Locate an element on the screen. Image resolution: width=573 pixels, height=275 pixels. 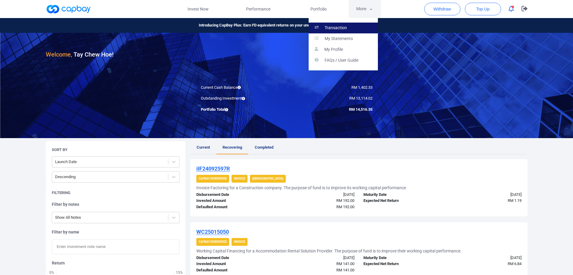
p: Transaction is located at coordinates (336, 28).